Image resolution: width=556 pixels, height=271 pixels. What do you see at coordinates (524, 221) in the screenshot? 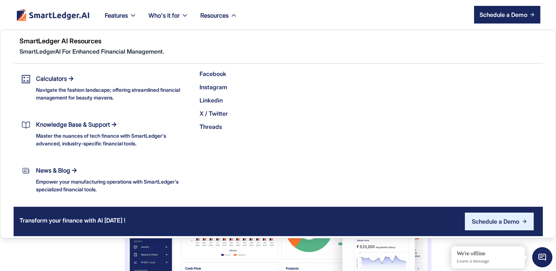
I see `img: Arrow Right Blue` at bounding box center [524, 221].